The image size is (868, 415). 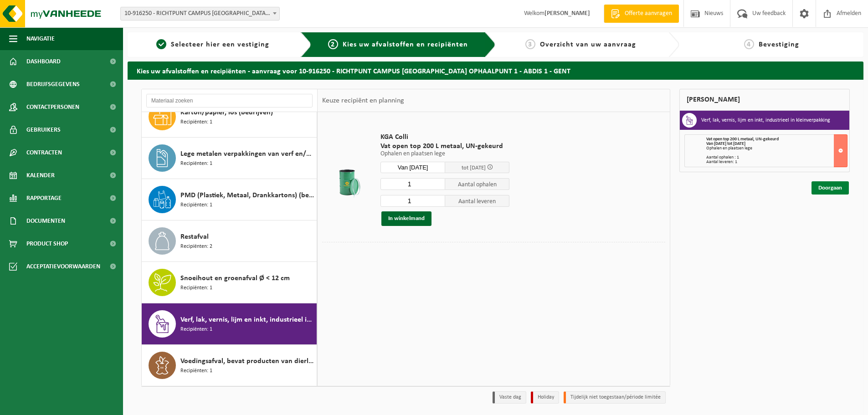 I want to click on span: Selecteer hier een vestiging, so click(x=220, y=45).